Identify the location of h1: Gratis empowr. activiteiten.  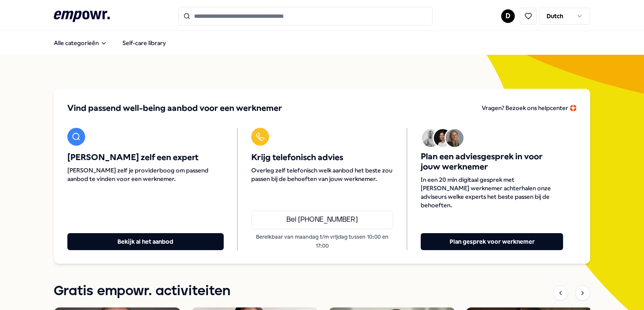
(142, 291).